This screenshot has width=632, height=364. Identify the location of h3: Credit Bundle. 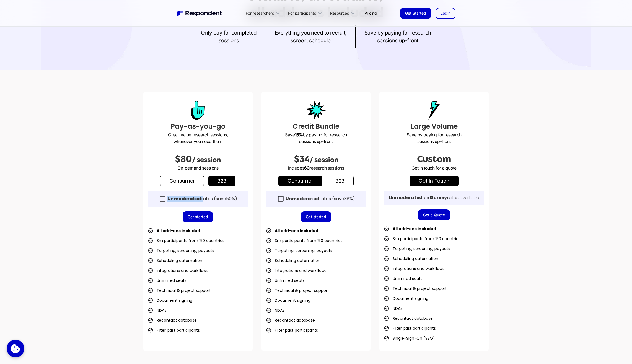
(316, 126).